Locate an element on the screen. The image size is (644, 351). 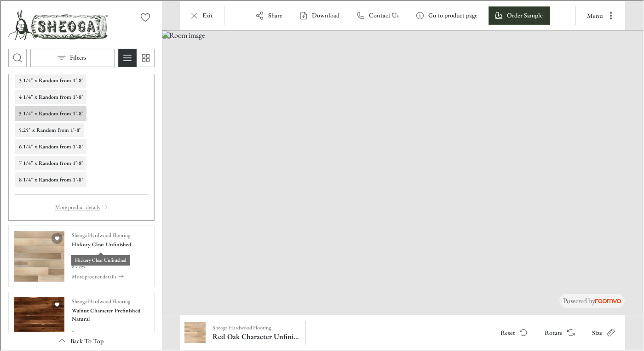
div: The visualizer is powered by Roomvo. is located at coordinates (591, 300).